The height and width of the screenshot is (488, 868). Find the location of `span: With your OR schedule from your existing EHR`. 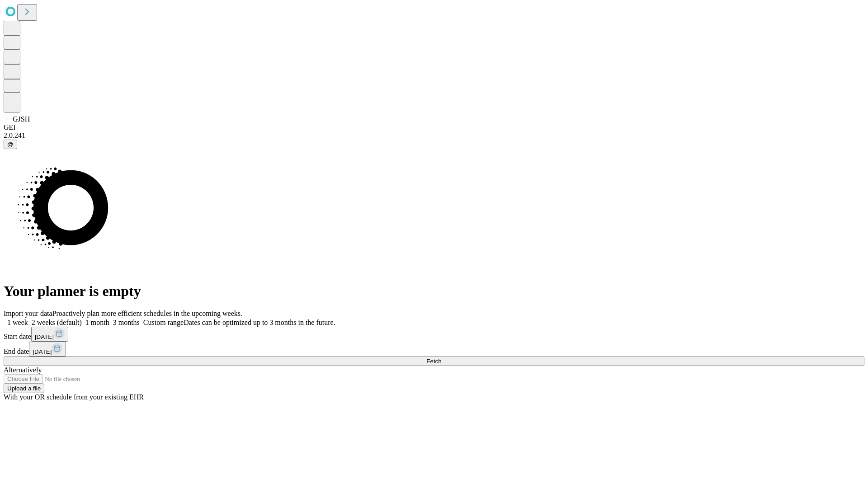

span: With your OR schedule from your existing EHR is located at coordinates (74, 397).